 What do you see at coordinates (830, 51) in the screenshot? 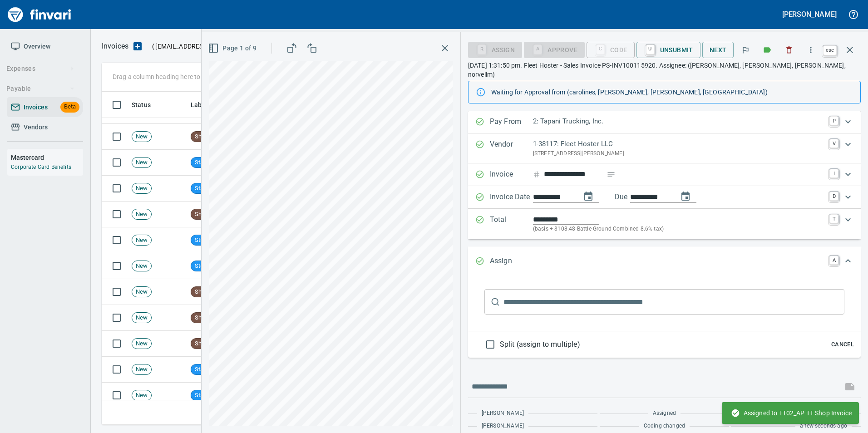
I see `a: esc` at bounding box center [830, 51].